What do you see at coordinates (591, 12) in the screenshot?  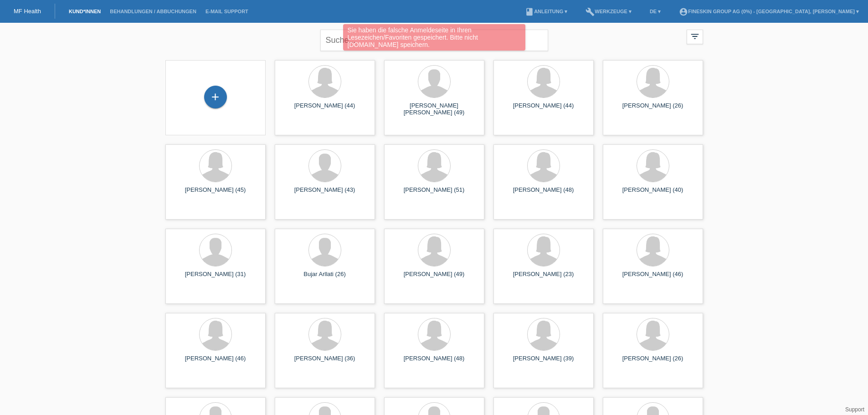 I see `i: build` at bounding box center [591, 12].